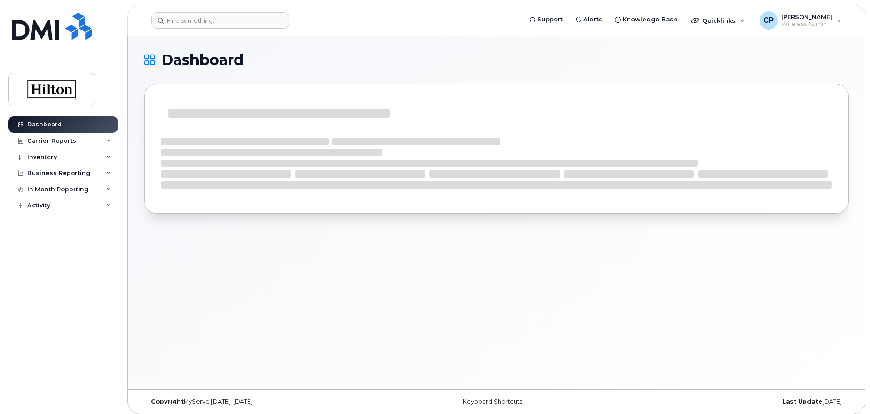 The image size is (870, 414). Describe the element at coordinates (167, 401) in the screenshot. I see `strong: Copyright` at that location.